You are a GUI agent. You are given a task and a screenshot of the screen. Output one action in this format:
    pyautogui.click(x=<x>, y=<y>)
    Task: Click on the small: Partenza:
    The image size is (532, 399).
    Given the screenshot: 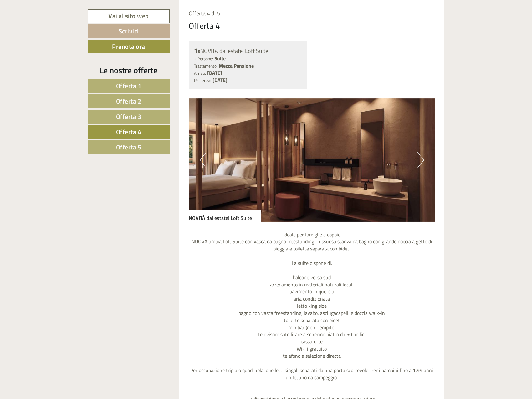 What is the action you would take?
    pyautogui.click(x=202, y=81)
    